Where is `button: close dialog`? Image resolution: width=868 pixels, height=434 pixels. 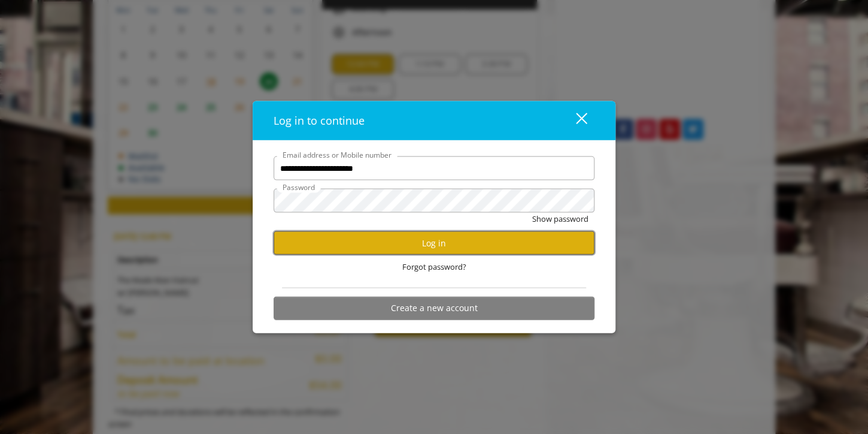 button: close dialog is located at coordinates (574, 120).